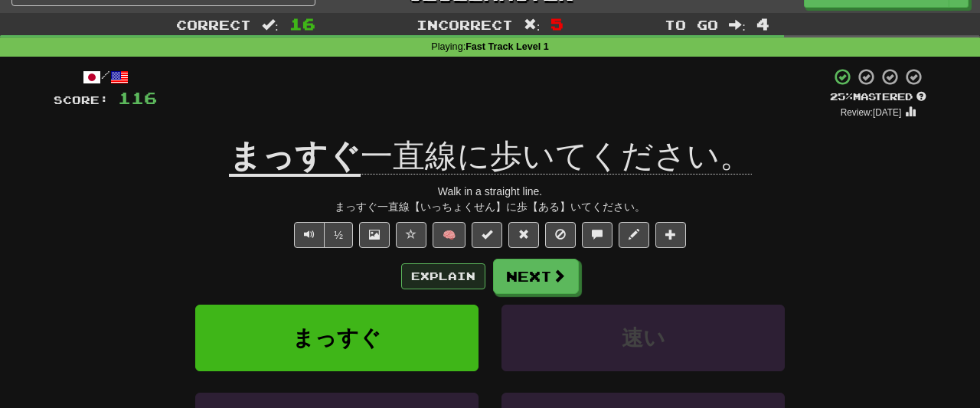 The height and width of the screenshot is (408, 980). Describe the element at coordinates (556, 24) in the screenshot. I see `span: 5` at that location.